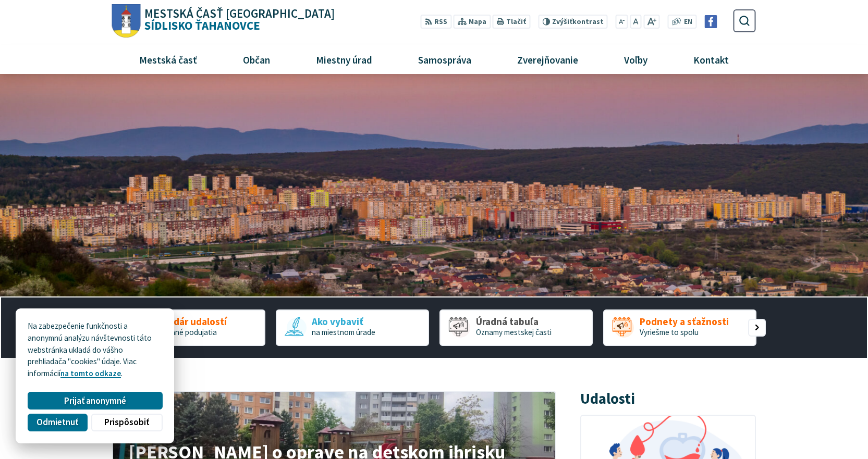 The image size is (868, 459). What do you see at coordinates (573, 21) in the screenshot?
I see `button: Zvýšiťkontrast` at bounding box center [573, 21].